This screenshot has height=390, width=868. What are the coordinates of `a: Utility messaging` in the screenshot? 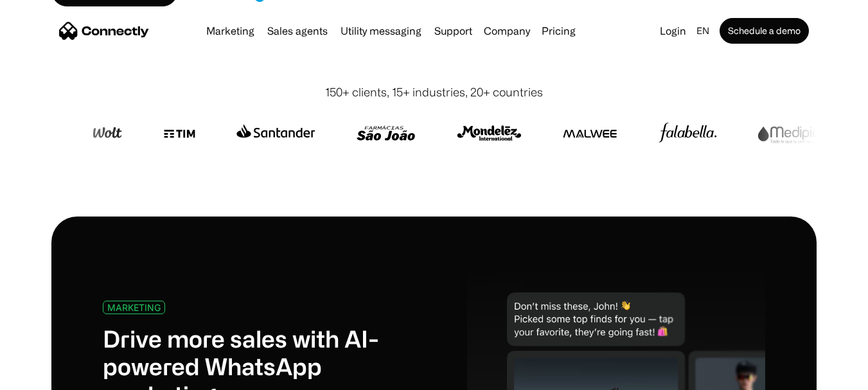 It's located at (381, 31).